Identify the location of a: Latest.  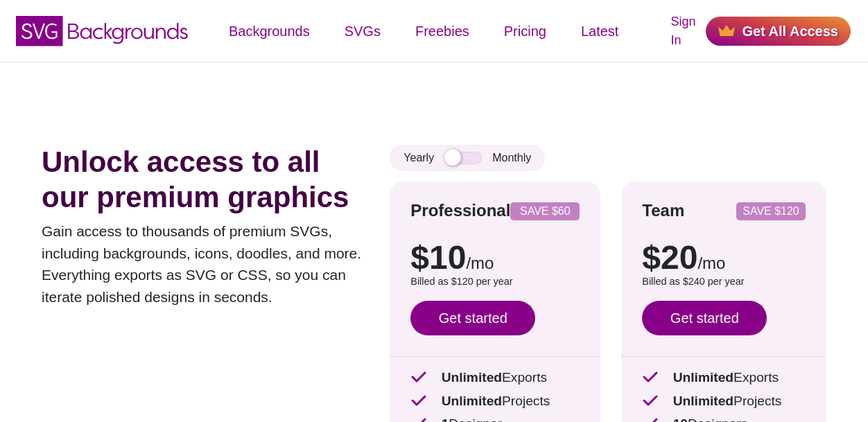
(600, 31).